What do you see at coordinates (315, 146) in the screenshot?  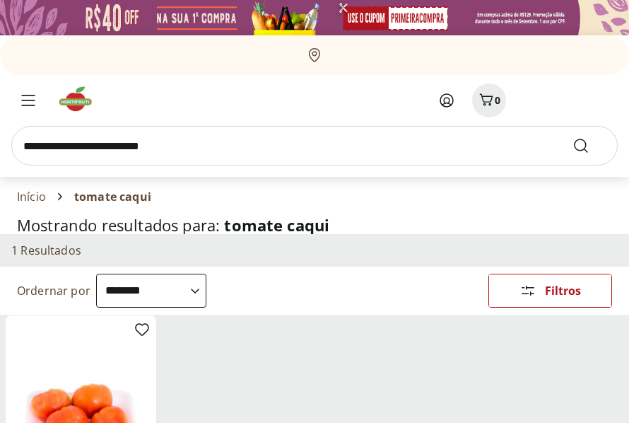 I see `input: search` at bounding box center [315, 146].